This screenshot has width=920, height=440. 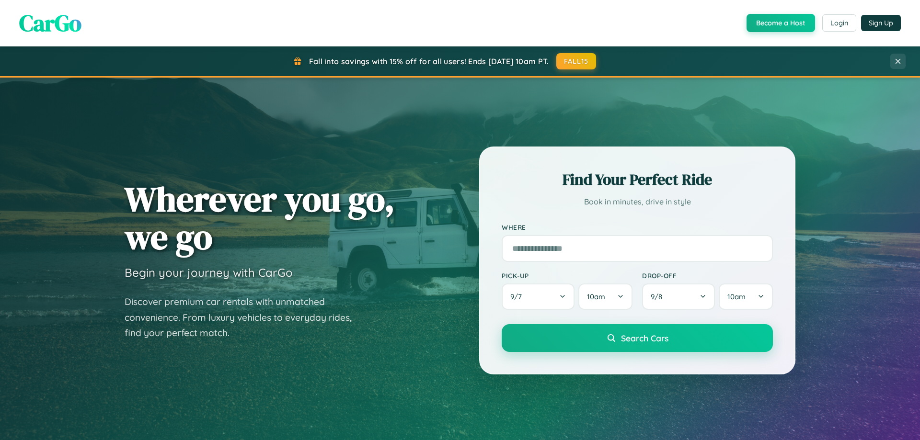 What do you see at coordinates (880, 23) in the screenshot?
I see `button: Sign Up` at bounding box center [880, 23].